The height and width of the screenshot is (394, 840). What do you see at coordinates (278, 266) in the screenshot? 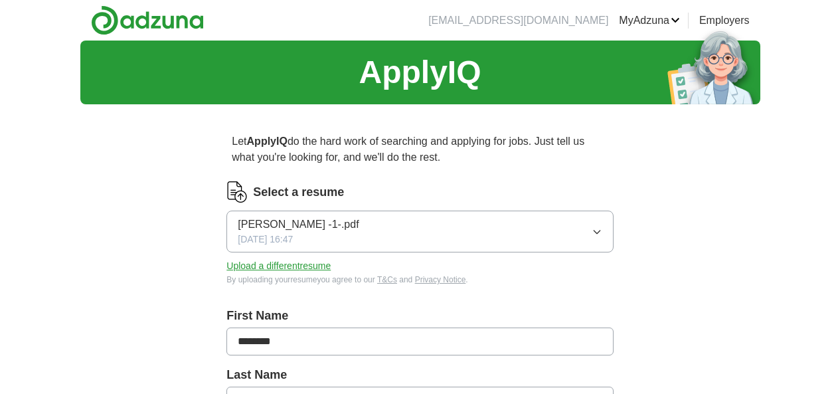
I see `button: Upload a differentresume` at bounding box center [278, 266].